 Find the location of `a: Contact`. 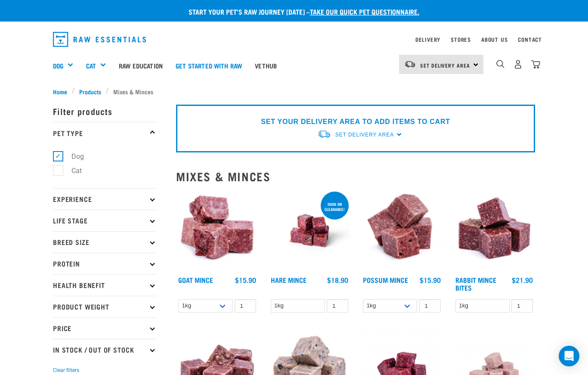

a: Contact is located at coordinates (530, 39).